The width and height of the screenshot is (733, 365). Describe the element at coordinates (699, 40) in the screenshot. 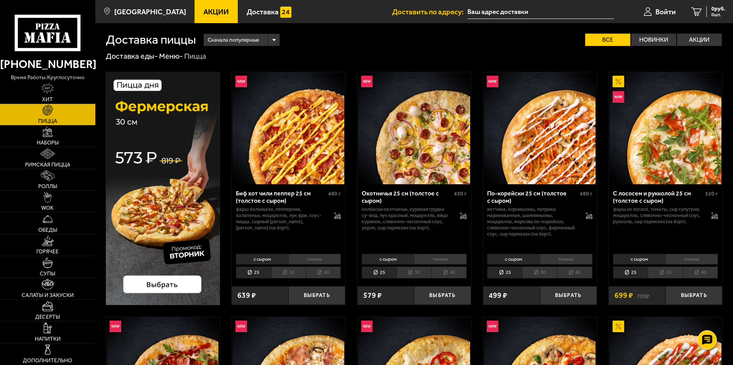

I see `label: Акции` at that location.